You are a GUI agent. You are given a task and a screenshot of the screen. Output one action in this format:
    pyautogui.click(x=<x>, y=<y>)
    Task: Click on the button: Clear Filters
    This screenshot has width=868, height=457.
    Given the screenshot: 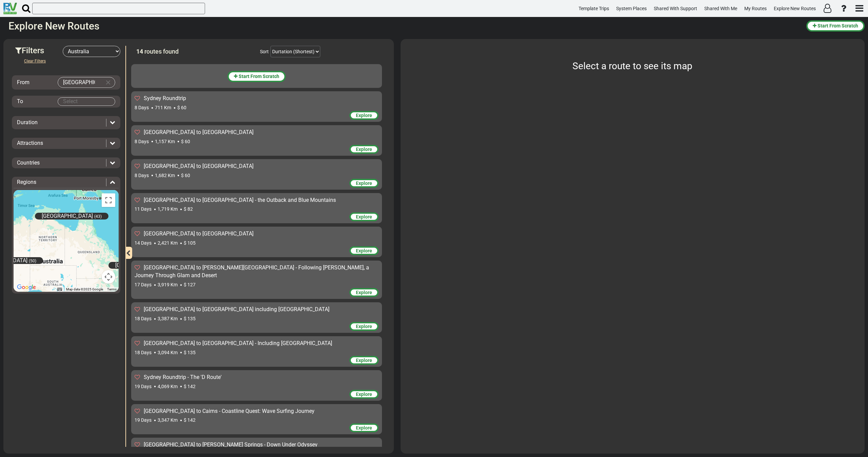 What is the action you would take?
    pyautogui.click(x=35, y=61)
    